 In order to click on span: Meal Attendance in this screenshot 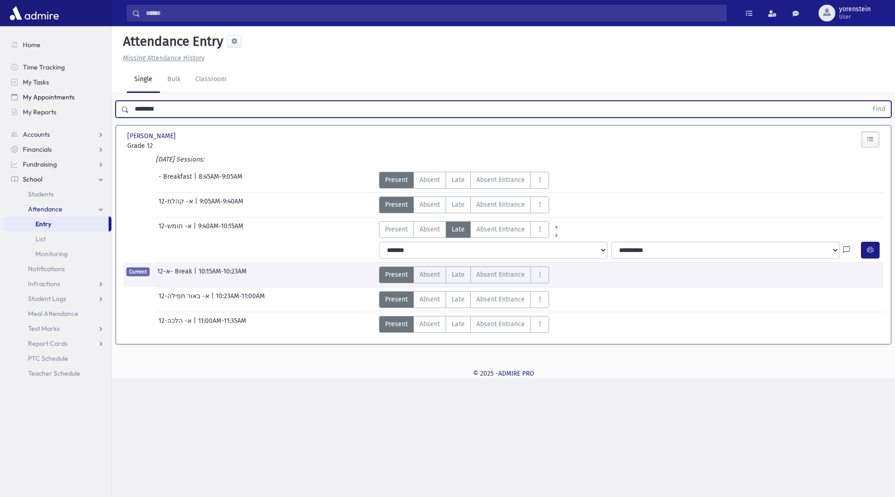, I will do `click(53, 313)`.